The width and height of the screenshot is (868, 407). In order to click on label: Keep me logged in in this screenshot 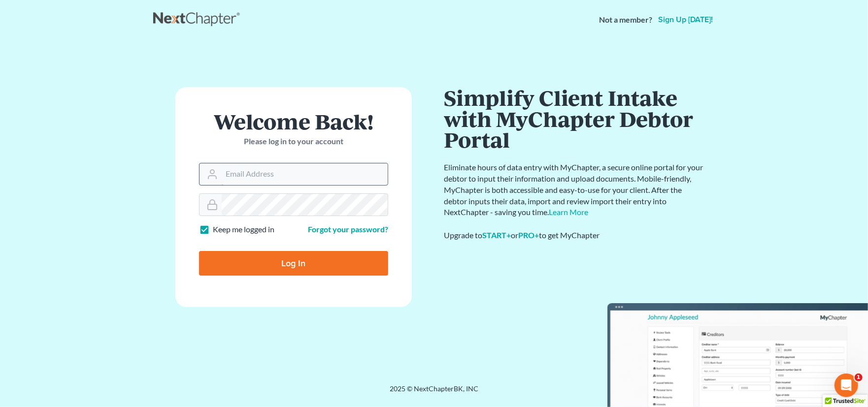, I will do `click(243, 229)`.